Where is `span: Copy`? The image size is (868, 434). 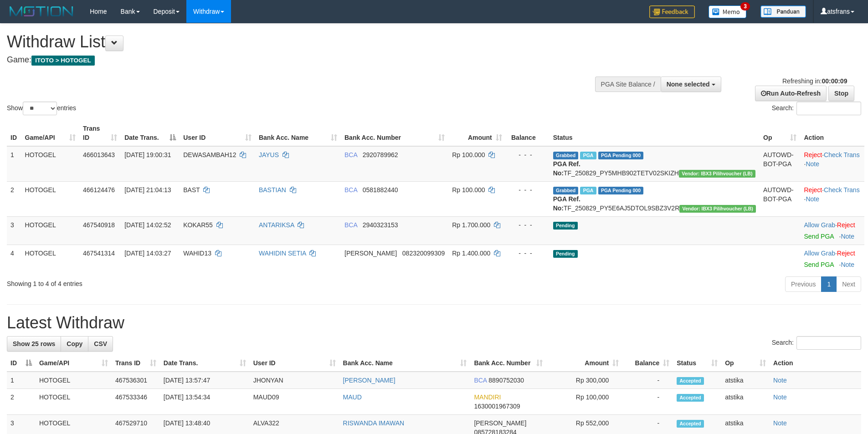
span: Copy is located at coordinates (74, 344).